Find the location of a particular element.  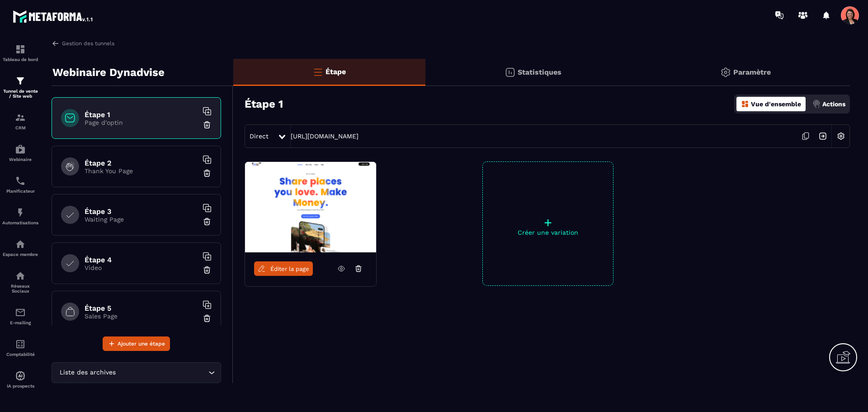

img: setting-w.858f3a88.svg is located at coordinates (841, 136).